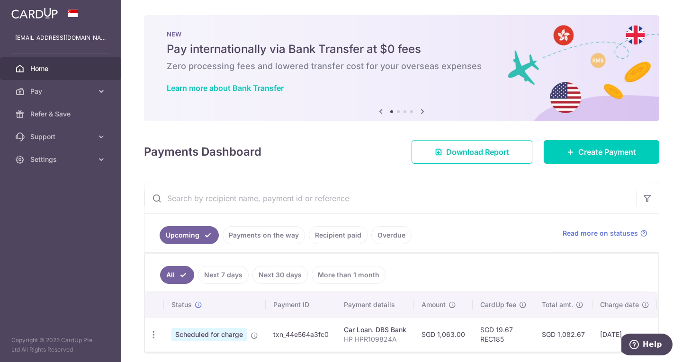 The image size is (682, 362). Describe the element at coordinates (401, 66) in the screenshot. I see `h6: Zero processing fees and lowered transfer cost for your overseas expenses` at that location.